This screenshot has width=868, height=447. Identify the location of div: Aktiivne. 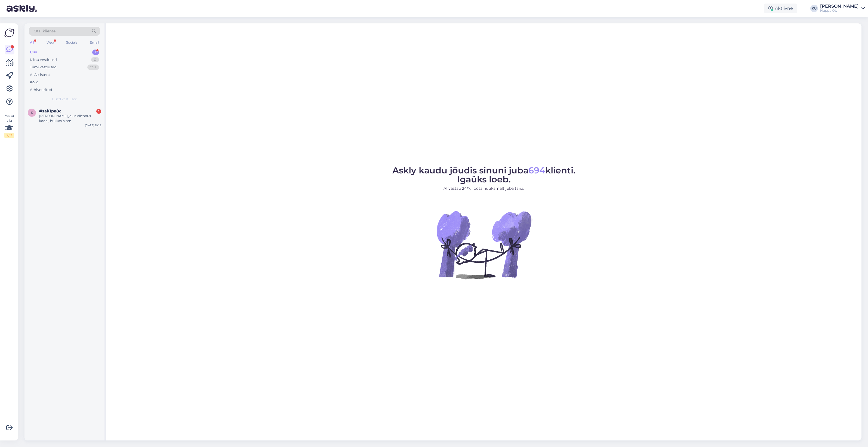
(781, 8).